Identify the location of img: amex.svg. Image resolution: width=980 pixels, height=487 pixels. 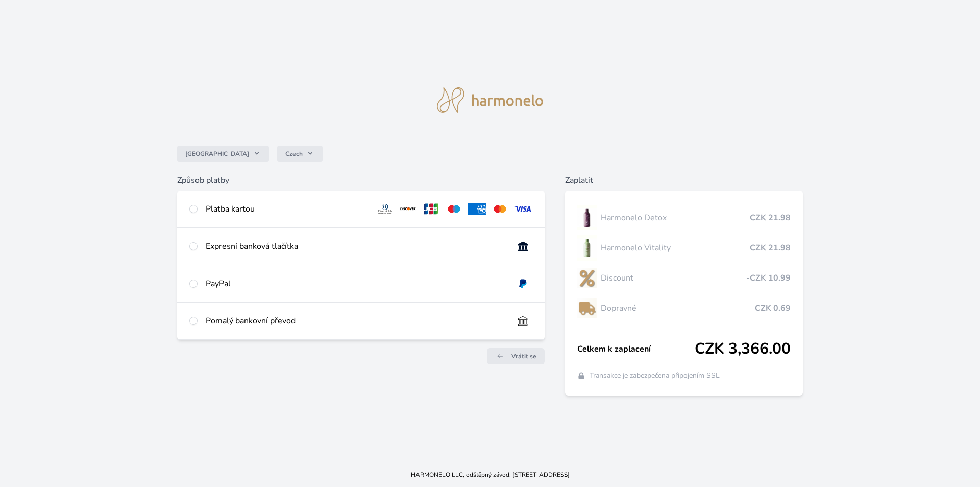
(477, 209).